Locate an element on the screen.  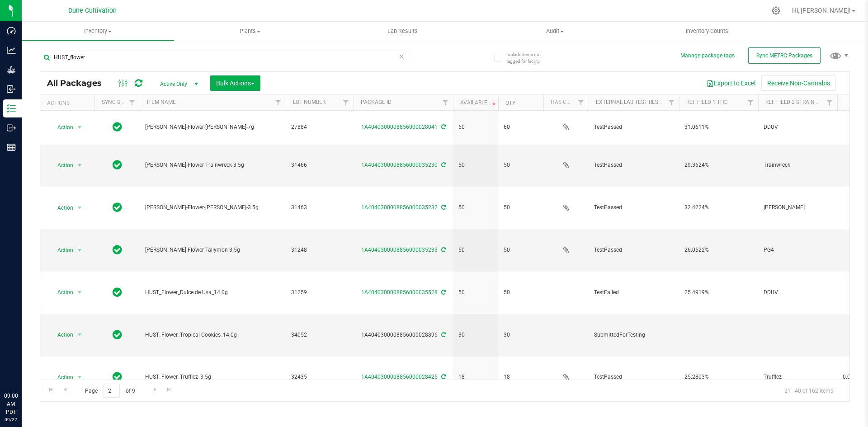
a: Go to the previous page is located at coordinates (65, 389).